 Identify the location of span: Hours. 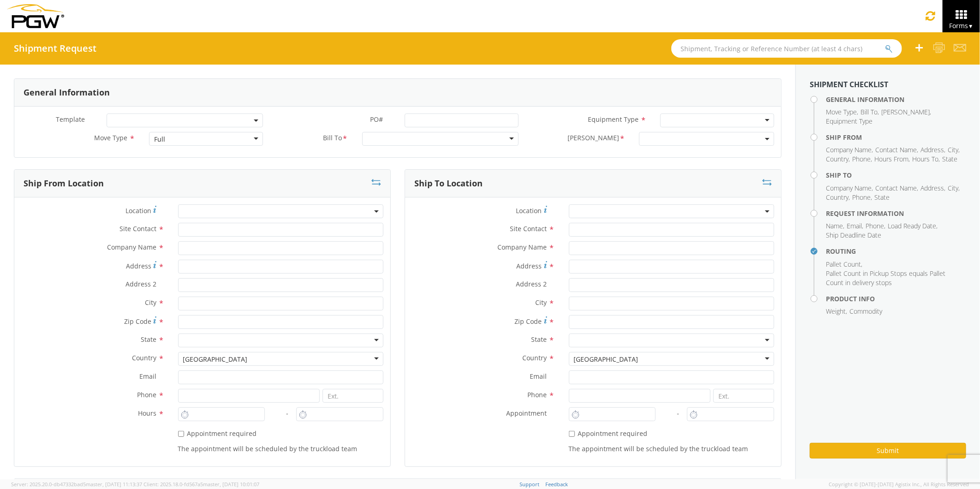
(147, 414).